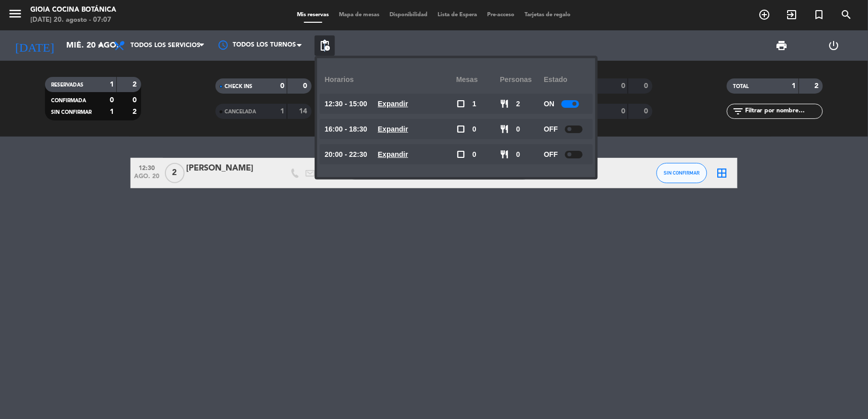 This screenshot has width=868, height=419. Describe the element at coordinates (522, 80) in the screenshot. I see `div: personas` at that location.